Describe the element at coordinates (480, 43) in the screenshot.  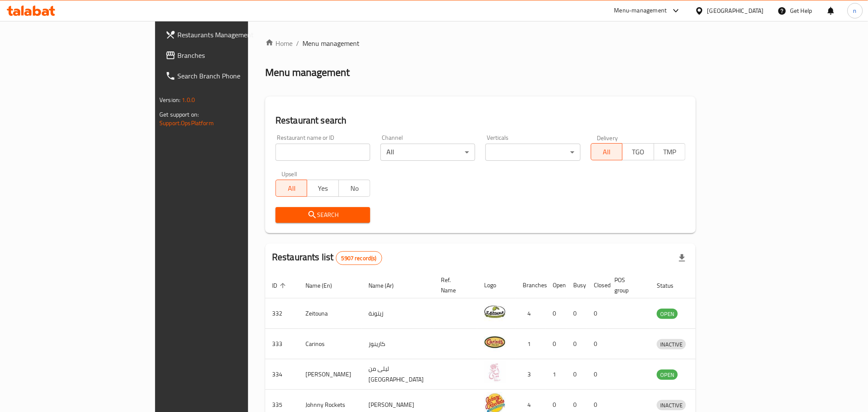
I see `nav: breadcrumb` at that location.